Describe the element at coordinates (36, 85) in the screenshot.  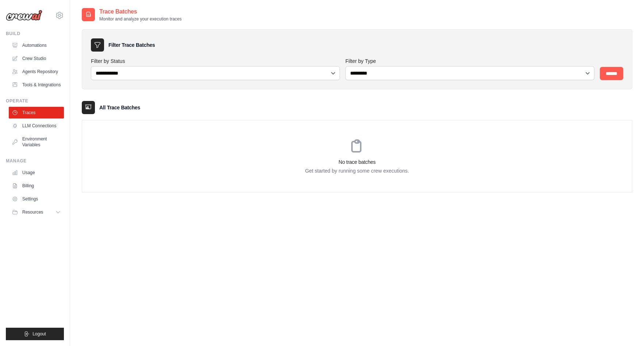
I see `a: Tools & Integrations` at that location.